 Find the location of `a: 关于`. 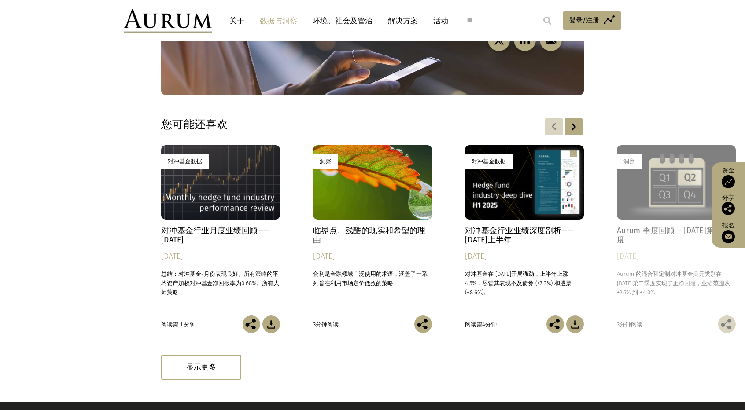

a: 关于 is located at coordinates (237, 21).